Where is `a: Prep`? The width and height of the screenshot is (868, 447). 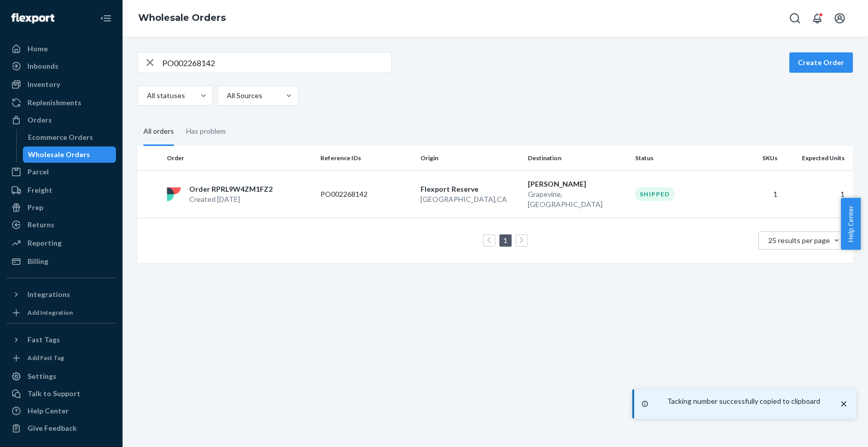
a: Prep is located at coordinates (61, 207).